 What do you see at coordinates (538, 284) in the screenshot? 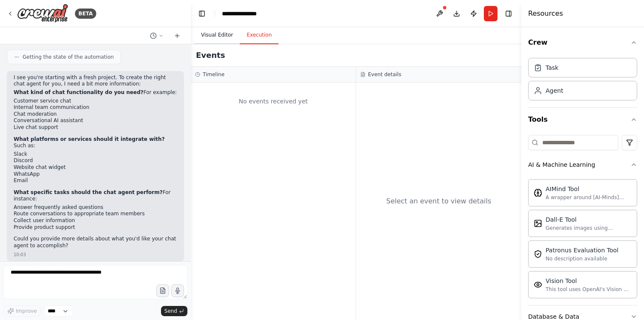
I see `img: VisionTool` at bounding box center [538, 284].